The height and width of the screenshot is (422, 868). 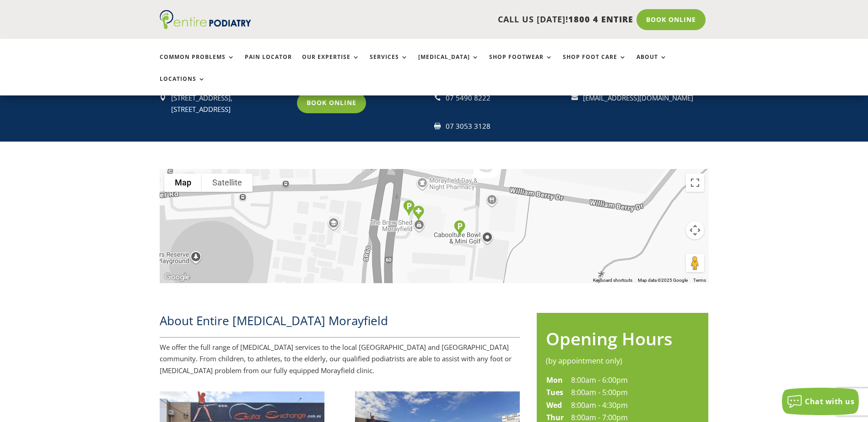 What do you see at coordinates (183, 183) in the screenshot?
I see `button: Show street map` at bounding box center [183, 183].